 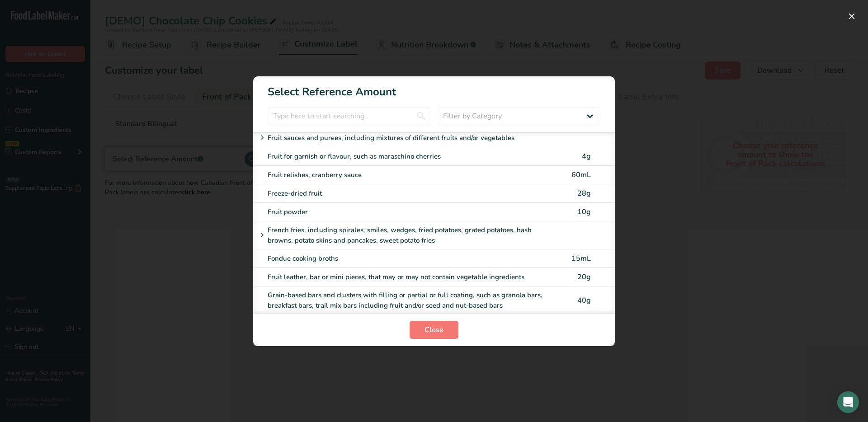 I want to click on span: 10g, so click(x=584, y=212).